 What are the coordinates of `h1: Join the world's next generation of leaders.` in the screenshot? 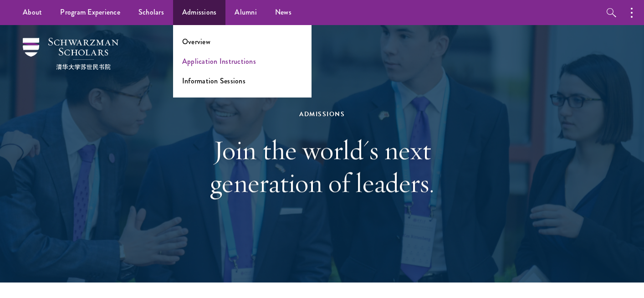 It's located at (322, 166).